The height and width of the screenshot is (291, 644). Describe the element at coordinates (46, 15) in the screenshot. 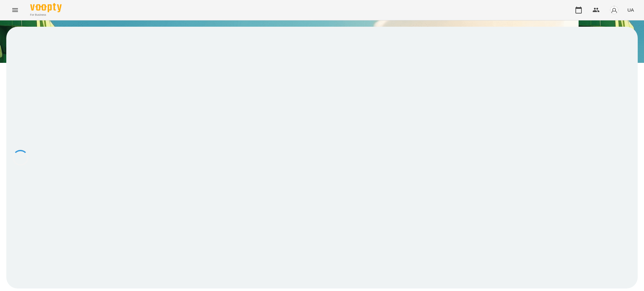

I see `span: For Business` at that location.